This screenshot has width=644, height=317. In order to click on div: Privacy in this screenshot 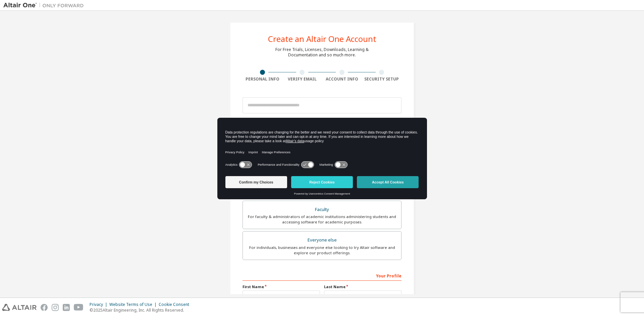, I will do `click(99, 305)`.